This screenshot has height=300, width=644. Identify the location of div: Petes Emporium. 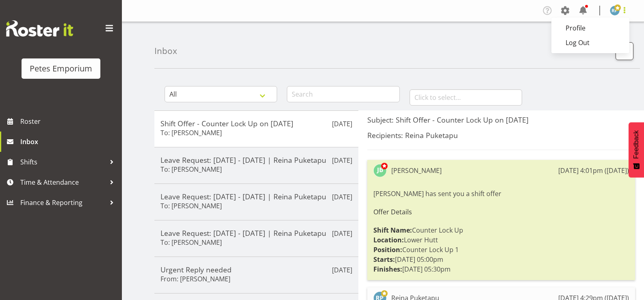
(61, 69).